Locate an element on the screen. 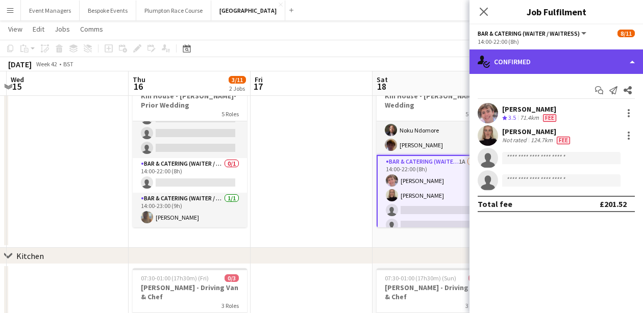  span: Wed is located at coordinates (17, 80).